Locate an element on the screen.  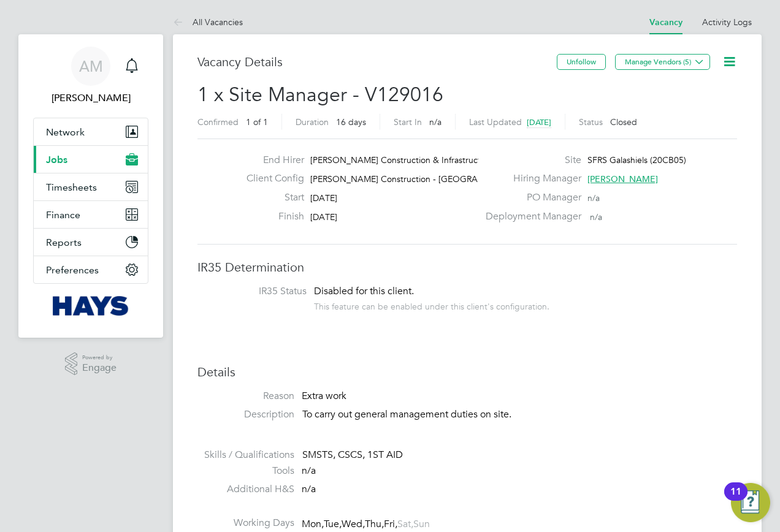
span: 16 days is located at coordinates (351, 122).